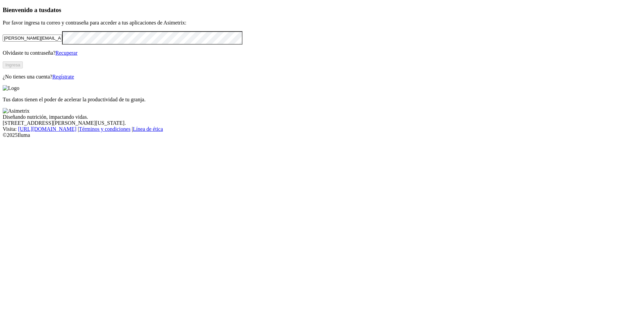  I want to click on p: Olvidaste tu contraseña?, so click(322, 53).